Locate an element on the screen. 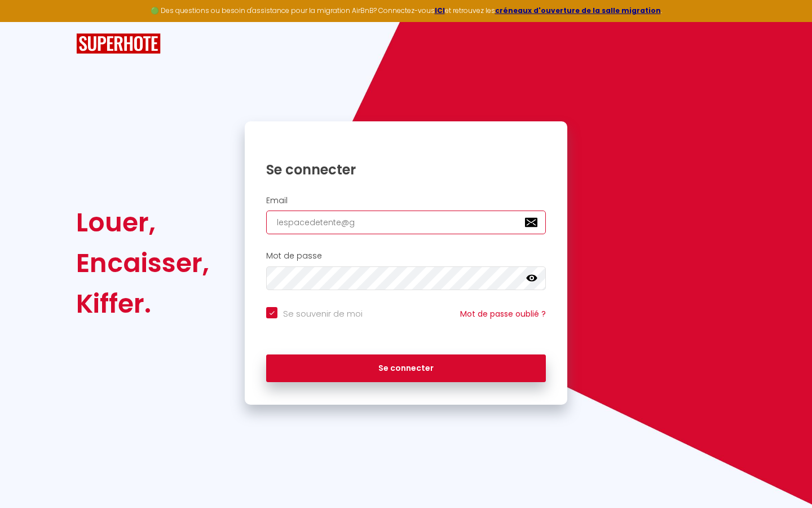 The width and height of the screenshot is (812, 508). h1: Se connecter is located at coordinates (406, 169).